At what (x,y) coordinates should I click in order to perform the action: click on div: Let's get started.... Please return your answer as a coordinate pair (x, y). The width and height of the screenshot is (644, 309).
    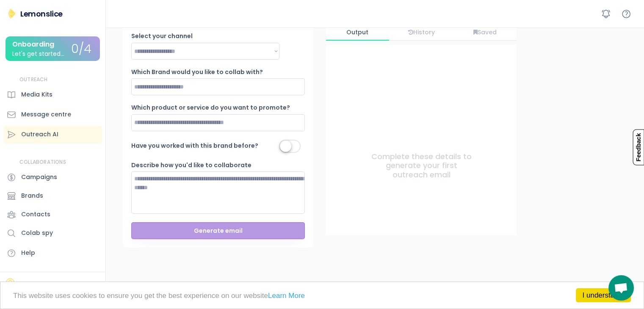
    Looking at the image, I should click on (38, 54).